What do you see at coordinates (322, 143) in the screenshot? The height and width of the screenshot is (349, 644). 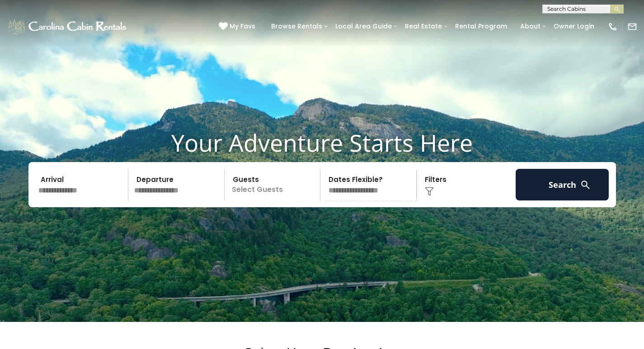 I see `h1: Your Adventure Starts Here` at bounding box center [322, 143].